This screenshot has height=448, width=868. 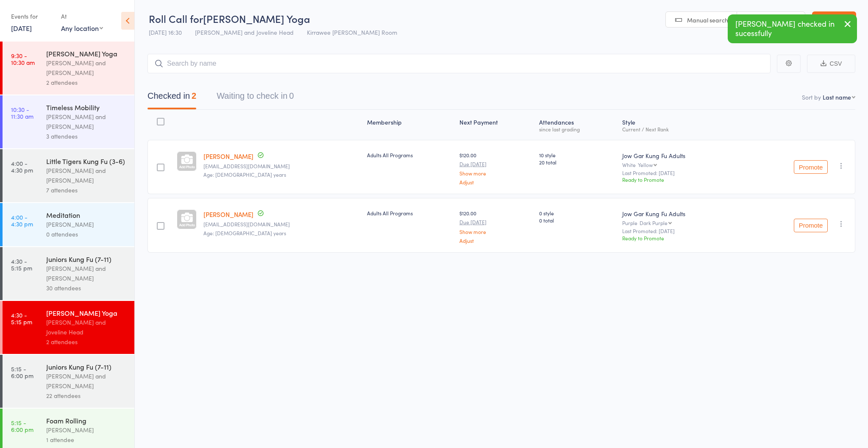 What do you see at coordinates (176, 18) in the screenshot?
I see `span: Roll Call for` at bounding box center [176, 18].